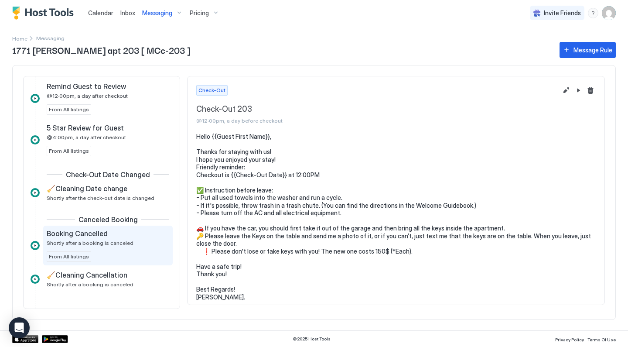 The image size is (628, 347). I want to click on span: Breadcrumb, so click(50, 38).